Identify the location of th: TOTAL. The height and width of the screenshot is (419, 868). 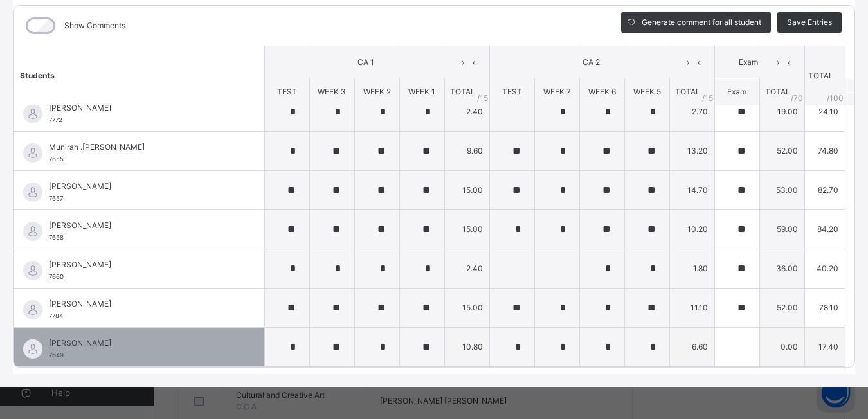
(824, 75).